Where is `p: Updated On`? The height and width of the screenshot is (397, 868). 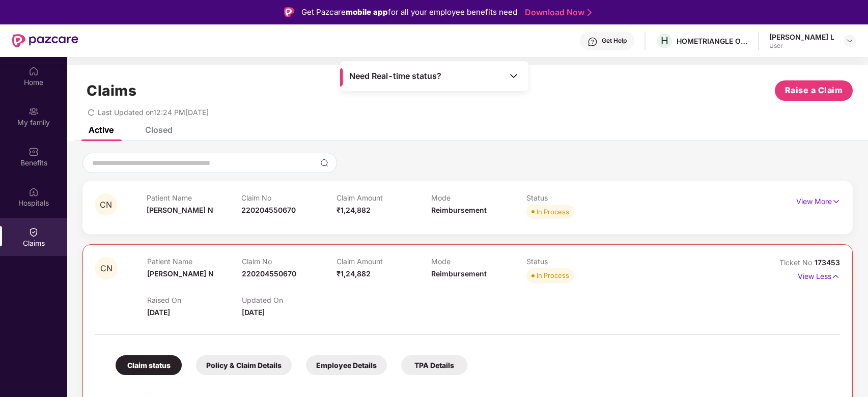 p: Updated On is located at coordinates (289, 300).